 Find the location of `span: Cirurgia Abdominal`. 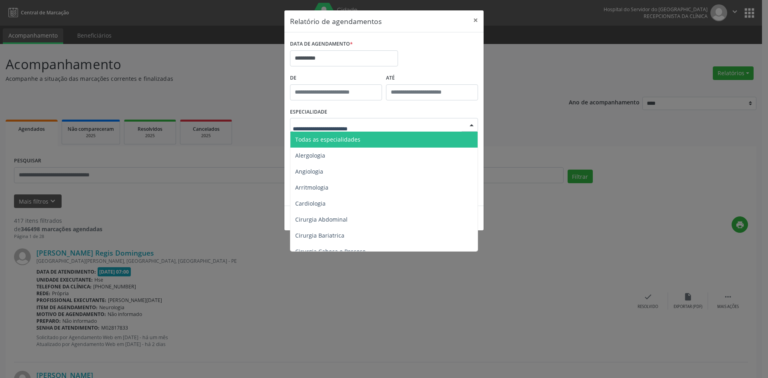

span: Cirurgia Abdominal is located at coordinates (321, 219).